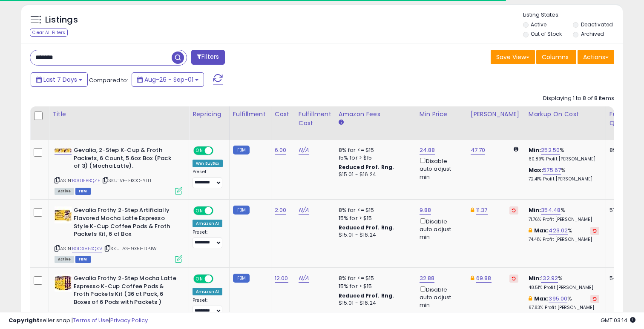 The width and height of the screenshot is (644, 329). I want to click on img: 51BVX6hUOEL._SL40_.jpg, so click(63, 283).